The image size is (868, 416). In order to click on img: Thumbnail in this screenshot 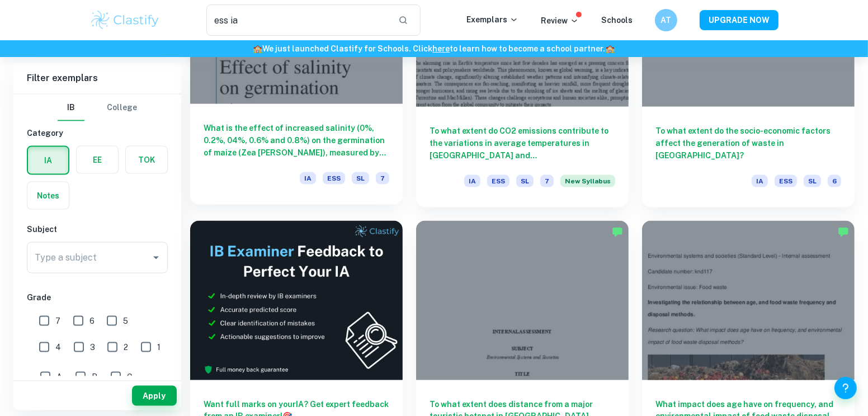, I will do `click(296, 300)`.